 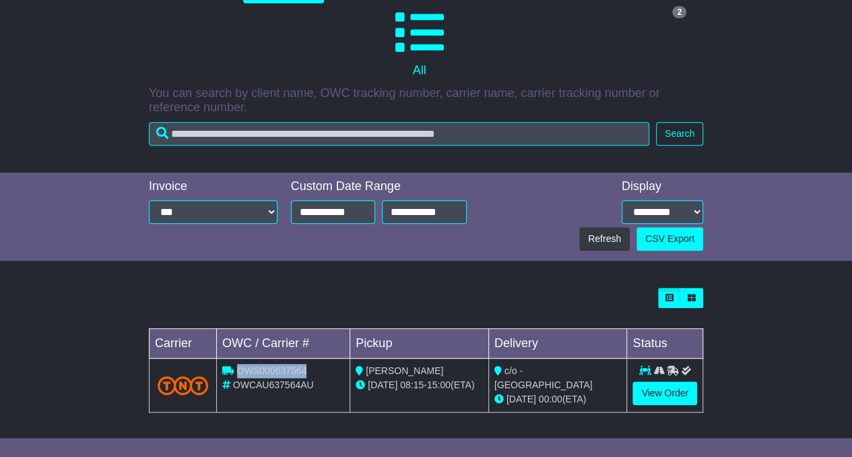 I want to click on a: View Order, so click(x=665, y=393).